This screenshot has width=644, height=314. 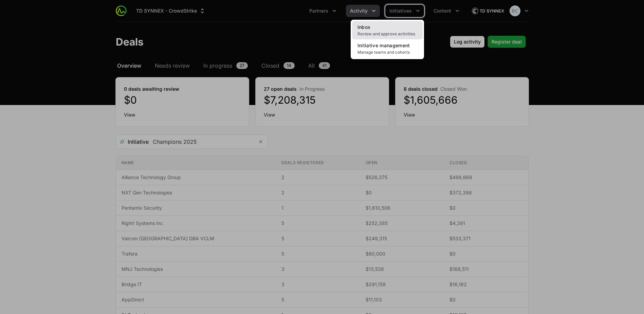 I want to click on a: InboxReview and approve activities, so click(x=387, y=30).